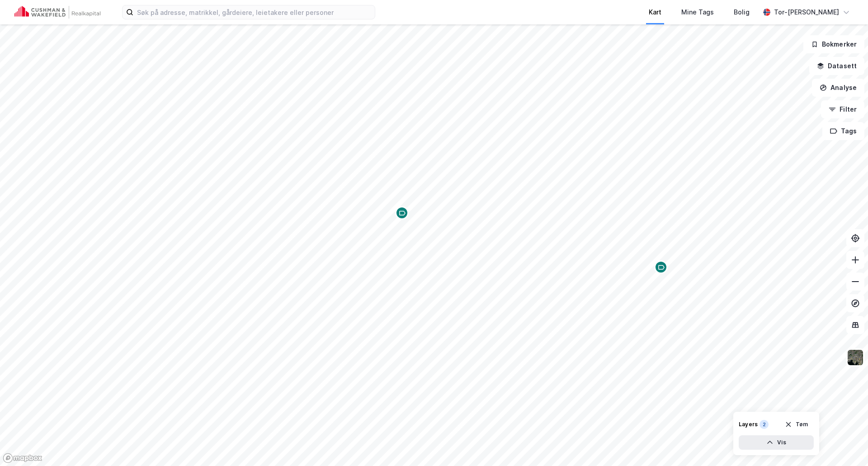  What do you see at coordinates (254, 12) in the screenshot?
I see `input: Søk på adresse, matrikkel, gårdeiere, leietakere eller personer` at bounding box center [254, 12].